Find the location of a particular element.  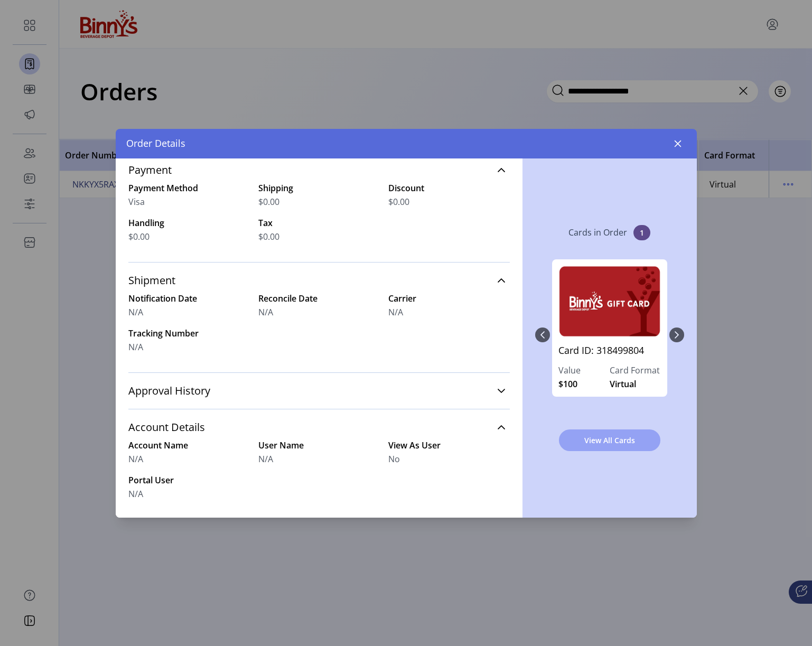

span: Approval History is located at coordinates (169, 391).